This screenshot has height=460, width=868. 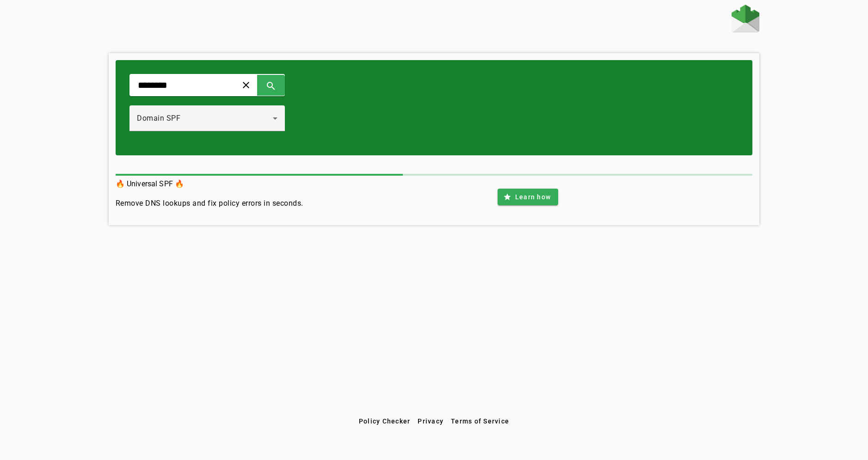 I want to click on span: Terms of Service, so click(x=480, y=421).